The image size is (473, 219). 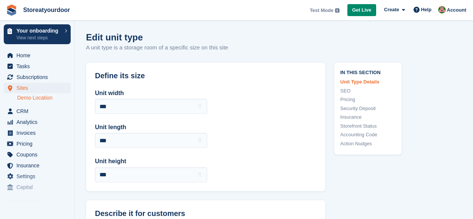 What do you see at coordinates (39, 111) in the screenshot?
I see `span: CRM` at bounding box center [39, 111].